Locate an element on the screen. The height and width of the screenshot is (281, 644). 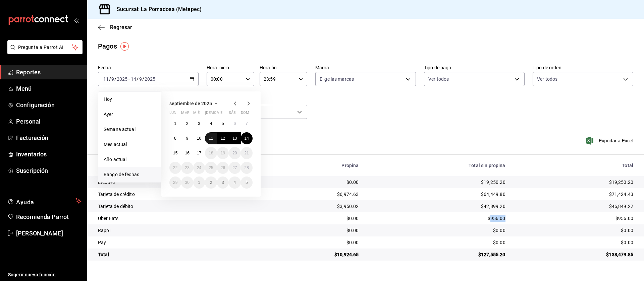
button: 10 de septiembre de 2025 is located at coordinates (199, 138).